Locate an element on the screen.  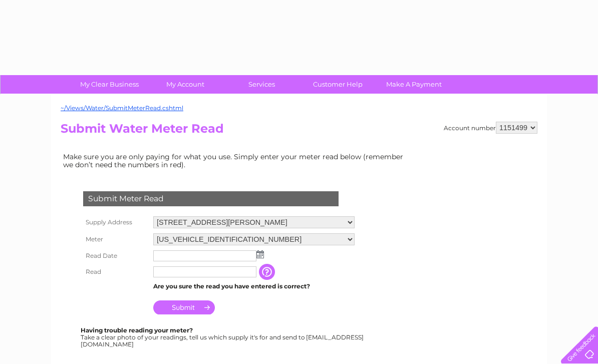
b: Having trouble reading your meter? is located at coordinates (137, 330).